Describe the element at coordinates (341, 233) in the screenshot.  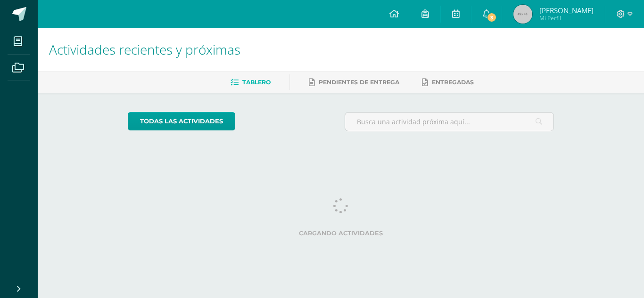
I see `label: Cargando actividades` at that location.